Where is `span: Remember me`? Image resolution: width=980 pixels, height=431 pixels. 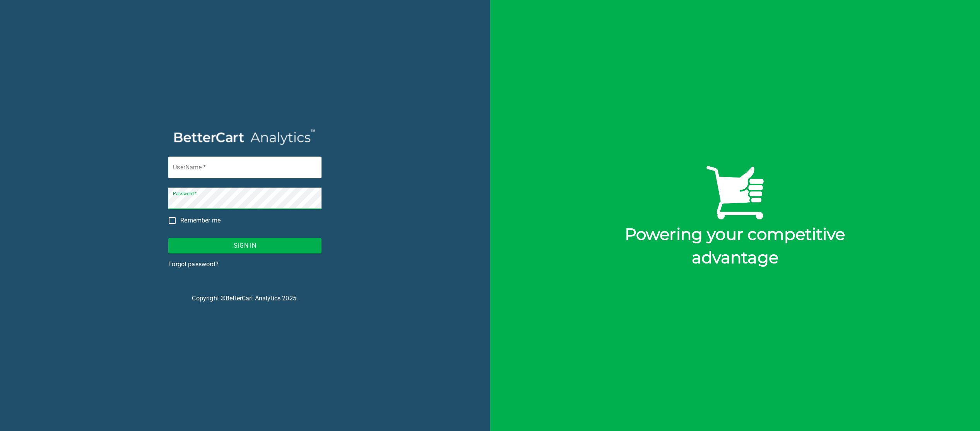
span: Remember me is located at coordinates (200, 221).